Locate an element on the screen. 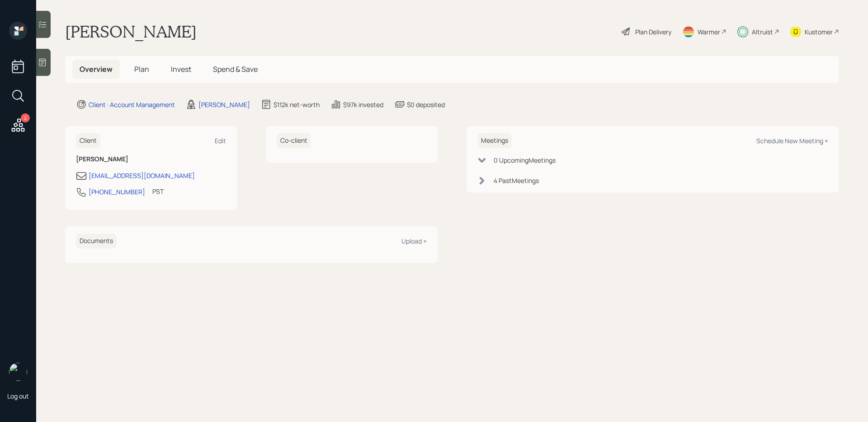  h6: Co-client is located at coordinates (294, 141).